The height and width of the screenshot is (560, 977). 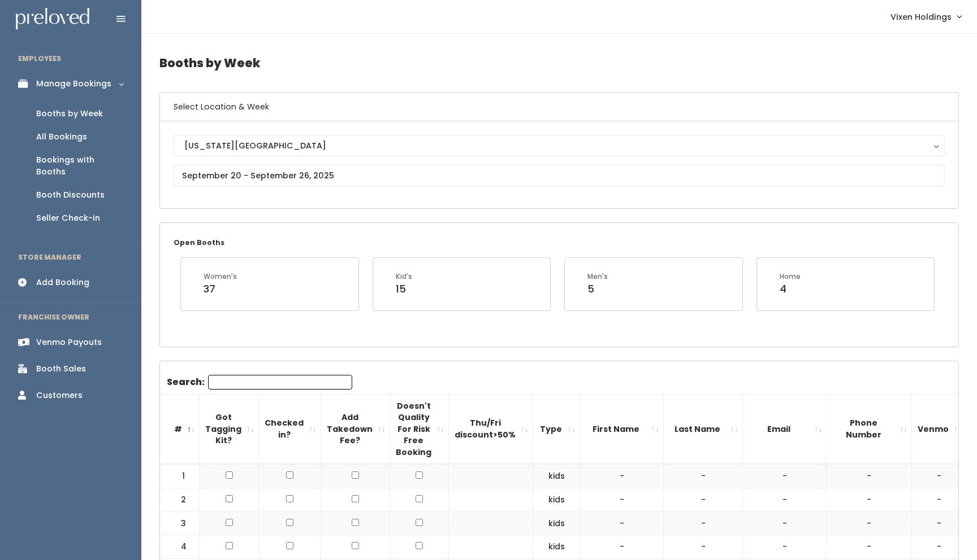 I want to click on div: 37, so click(x=220, y=289).